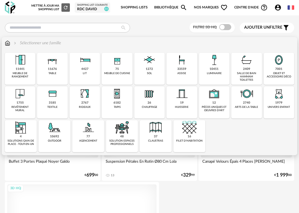  What do you see at coordinates (189, 141) in the screenshot?
I see `div: filet d'habitation` at bounding box center [189, 141].